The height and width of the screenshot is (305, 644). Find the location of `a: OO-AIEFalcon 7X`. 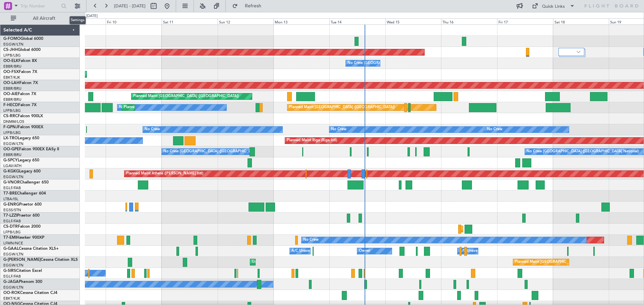

a: OO-AIEFalcon 7X is located at coordinates (20, 94).